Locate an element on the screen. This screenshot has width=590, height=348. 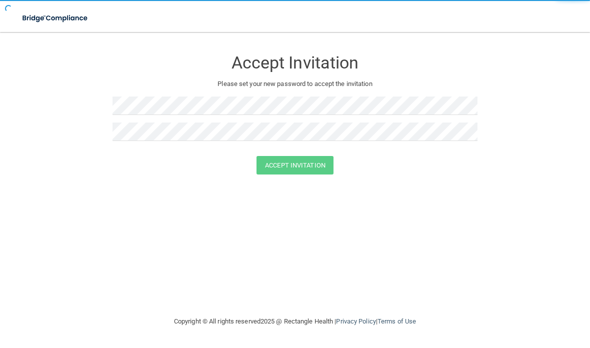
p: Please set your new password to accept the invitation is located at coordinates (295, 84).